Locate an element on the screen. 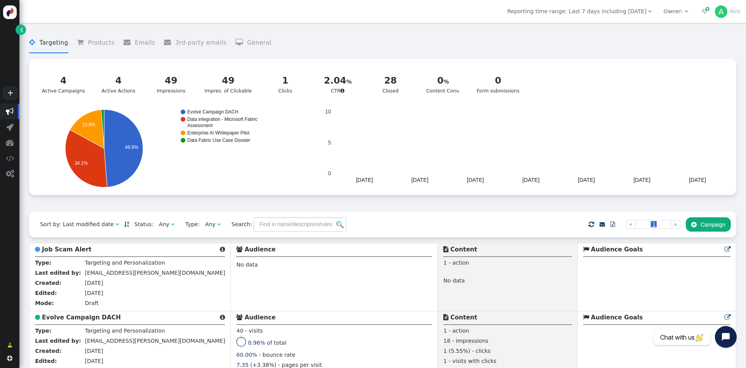 Image resolution: width=746 pixels, height=368 pixels. b: Edited: is located at coordinates (46, 361).